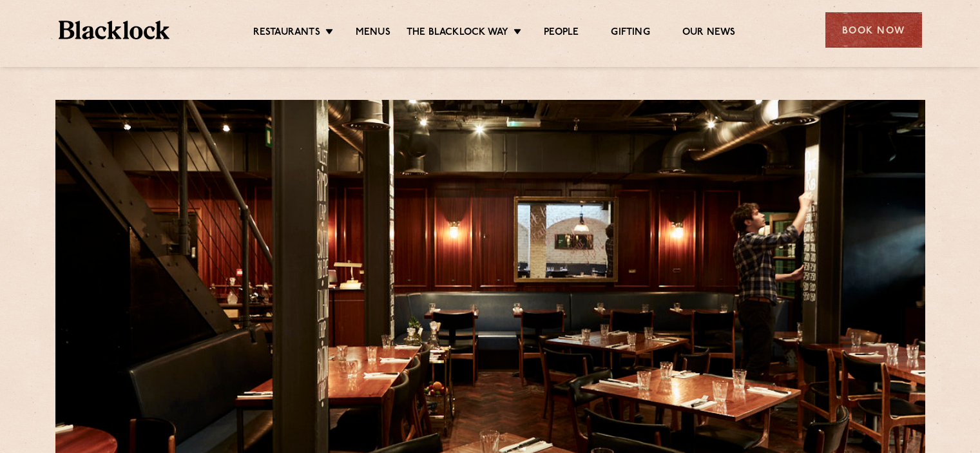 This screenshot has width=980, height=453. What do you see at coordinates (457, 33) in the screenshot?
I see `a: The Blacklock Way` at bounding box center [457, 33].